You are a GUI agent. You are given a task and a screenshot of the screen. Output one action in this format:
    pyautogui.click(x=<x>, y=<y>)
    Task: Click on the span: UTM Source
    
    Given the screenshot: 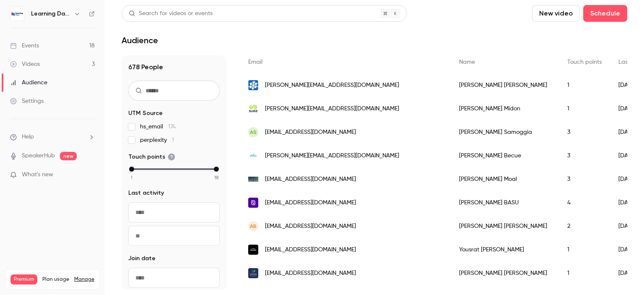 What is the action you would take?
    pyautogui.click(x=146, y=113)
    